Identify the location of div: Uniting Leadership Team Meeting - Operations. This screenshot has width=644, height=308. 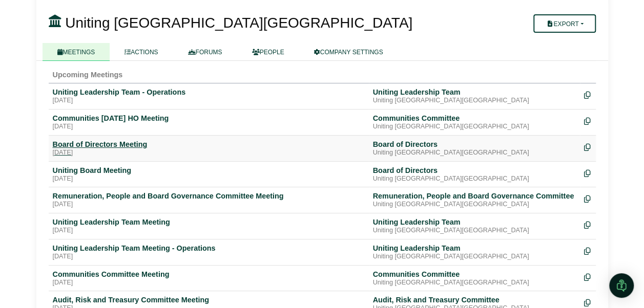
(208, 248).